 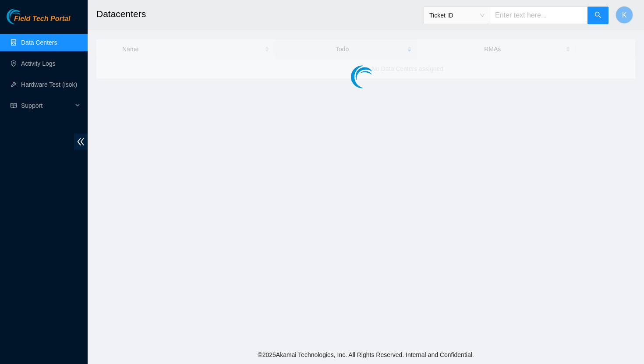 What do you see at coordinates (39, 42) in the screenshot?
I see `a: Data Centers` at bounding box center [39, 42].